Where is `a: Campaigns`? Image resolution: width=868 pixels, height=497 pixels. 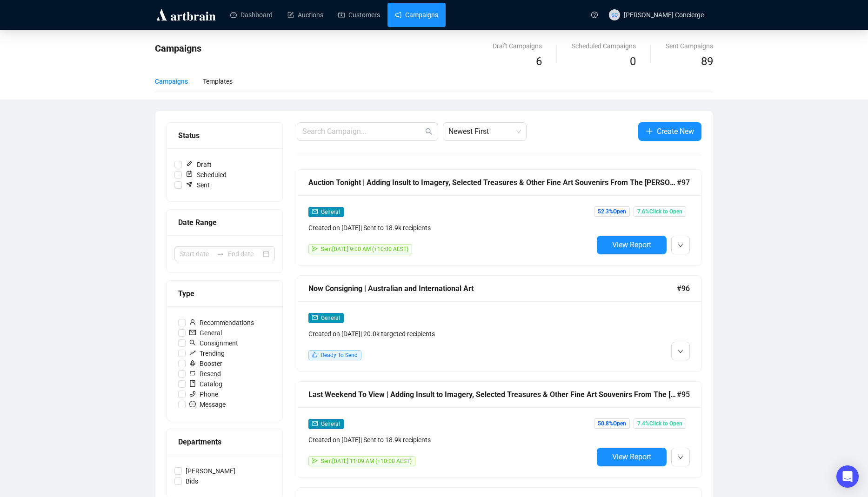 a: Campaigns is located at coordinates (416, 15).